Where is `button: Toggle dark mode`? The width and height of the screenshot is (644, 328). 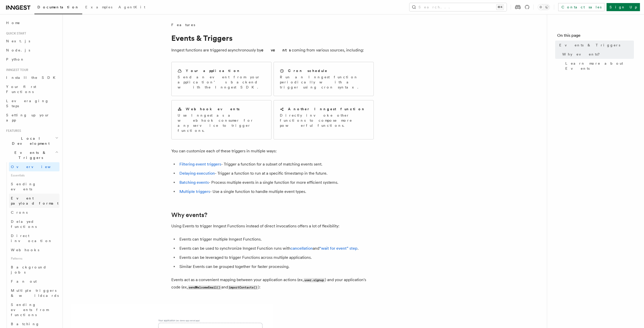
button: Toggle dark mode is located at coordinates (544, 7).